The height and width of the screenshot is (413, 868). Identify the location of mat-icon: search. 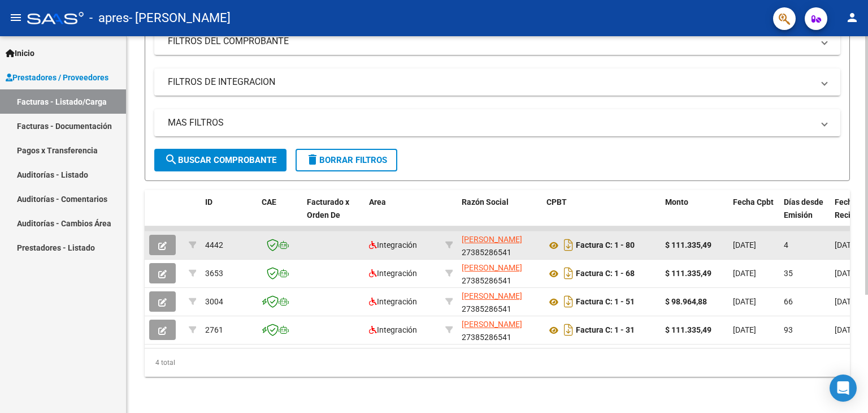
(172, 160).